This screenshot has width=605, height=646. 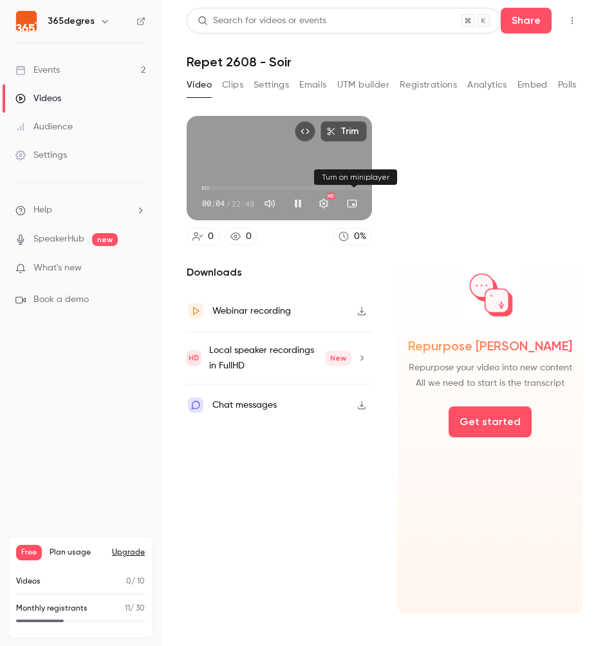 What do you see at coordinates (280, 358) in the screenshot?
I see `div: Local speaker recordings in FullHD` at bounding box center [280, 358].